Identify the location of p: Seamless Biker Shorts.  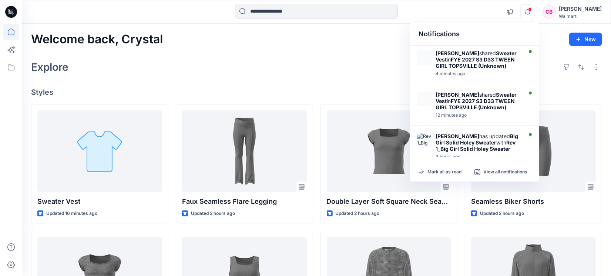
(533, 201).